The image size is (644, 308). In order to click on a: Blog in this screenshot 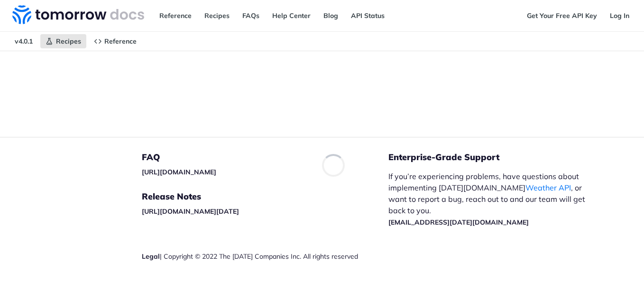, I will do `click(331, 16)`.